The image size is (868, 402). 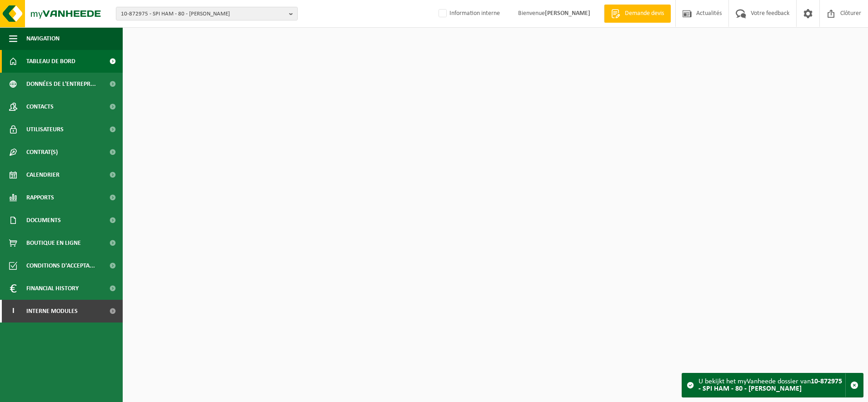 I want to click on div: U bekijkt het myVanheede dossier van, so click(x=772, y=386).